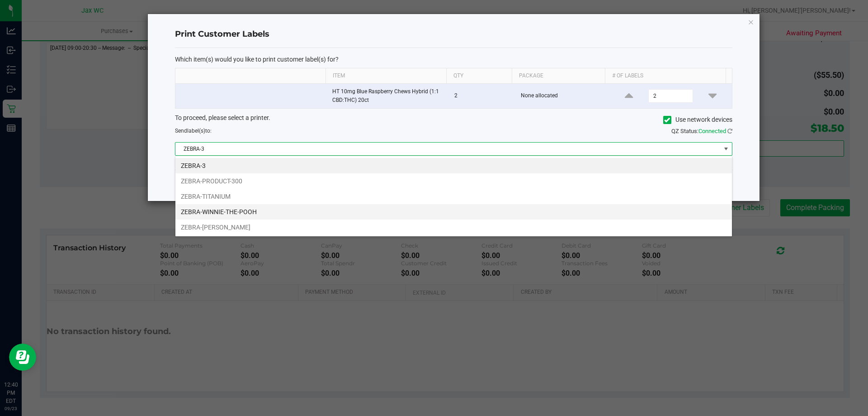  What do you see at coordinates (697, 120) in the screenshot?
I see `label: Use network devices` at bounding box center [697, 120].